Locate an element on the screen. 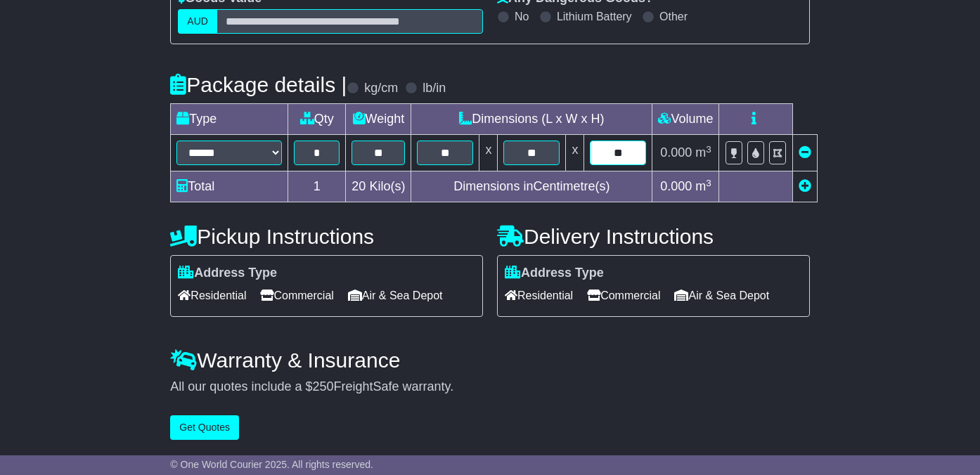  span: 250 is located at coordinates (322, 387).